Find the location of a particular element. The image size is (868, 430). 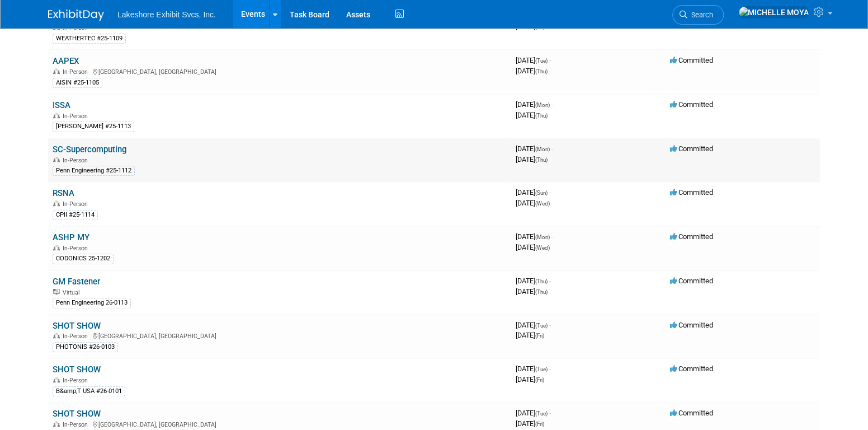

img: ExhibitDay is located at coordinates (76, 15).